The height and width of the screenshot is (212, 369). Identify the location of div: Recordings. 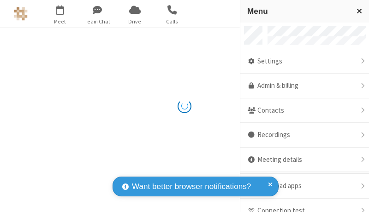
(304, 136).